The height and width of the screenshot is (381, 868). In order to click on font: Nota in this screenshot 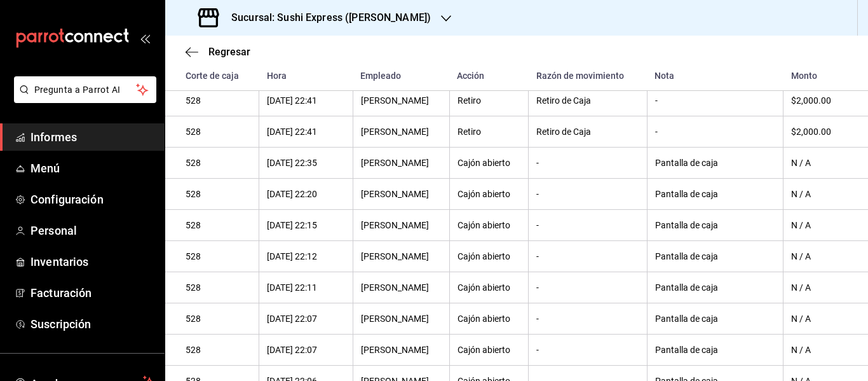, I will do `click(664, 76)`.